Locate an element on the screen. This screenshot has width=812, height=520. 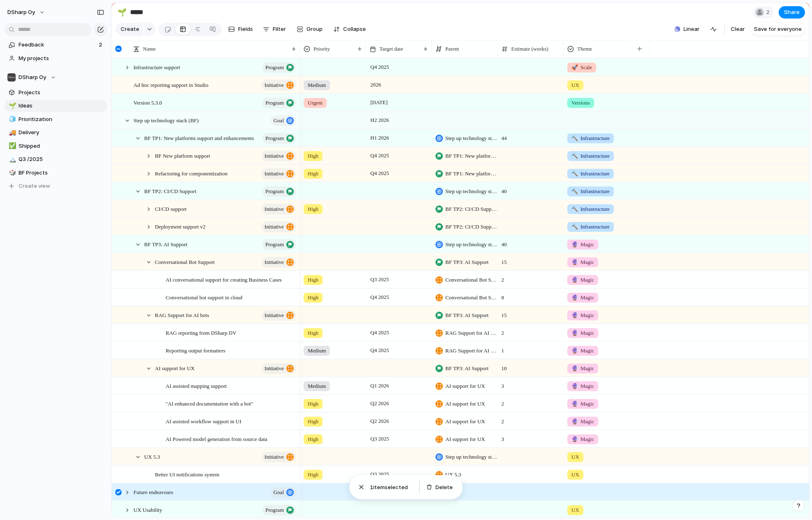
span: Q1 2026 is located at coordinates (380, 386).